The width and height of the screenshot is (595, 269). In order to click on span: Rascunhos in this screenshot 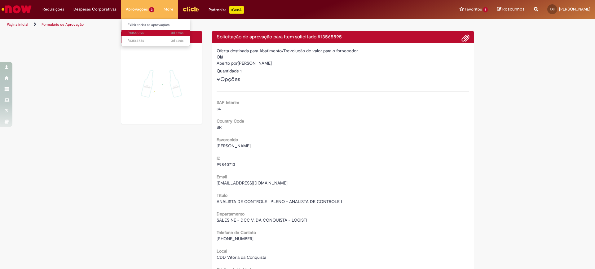, I will do `click(514, 9)`.